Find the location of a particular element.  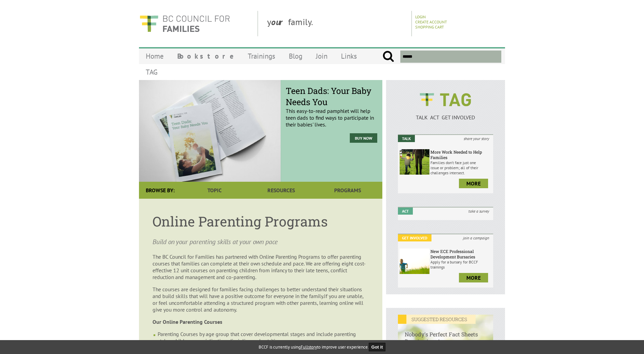

a: Shopping Cart is located at coordinates (429, 27).